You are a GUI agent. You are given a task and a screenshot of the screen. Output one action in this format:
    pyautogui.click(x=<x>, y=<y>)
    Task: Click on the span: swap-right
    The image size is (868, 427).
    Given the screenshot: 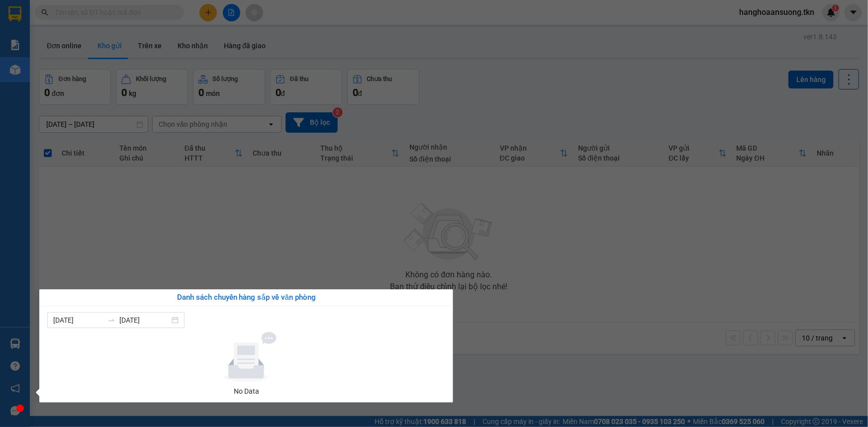 What is the action you would take?
    pyautogui.click(x=111, y=320)
    